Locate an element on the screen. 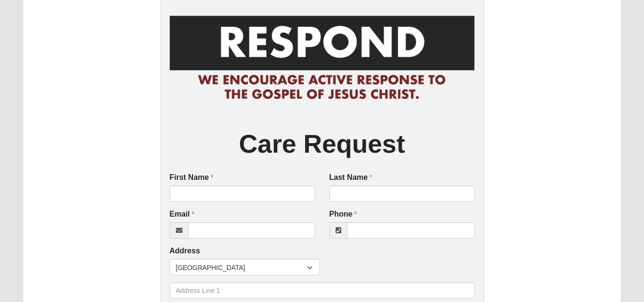  label: Last Name is located at coordinates (351, 177).